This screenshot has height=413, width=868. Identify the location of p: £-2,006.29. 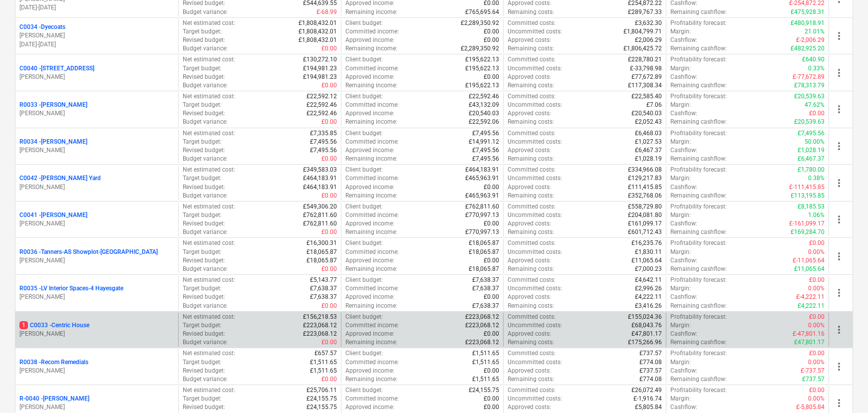
(810, 40).